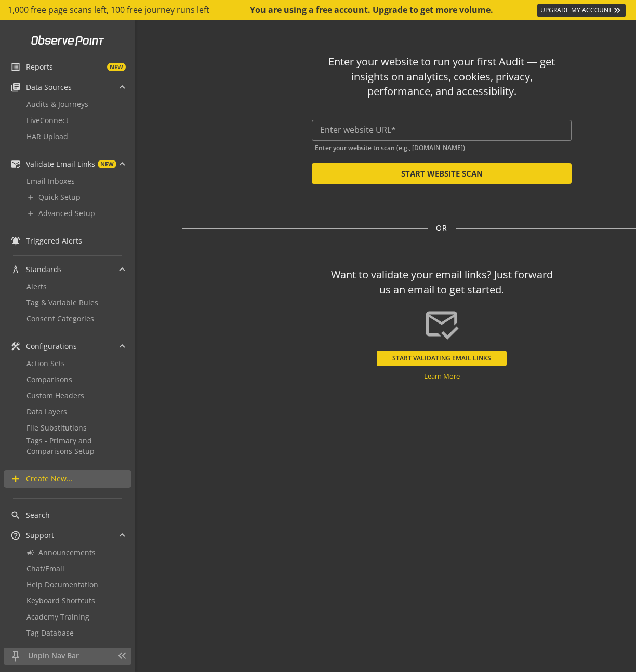  I want to click on span: Data Sources, so click(49, 87).